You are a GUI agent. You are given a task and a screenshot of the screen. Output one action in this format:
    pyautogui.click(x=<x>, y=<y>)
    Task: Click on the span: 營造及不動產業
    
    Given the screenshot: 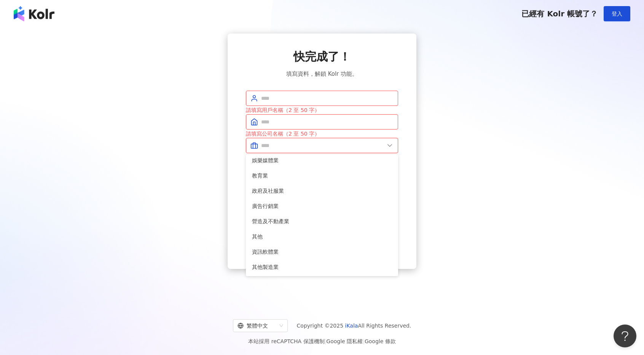 What is the action you would take?
    pyautogui.click(x=322, y=222)
    